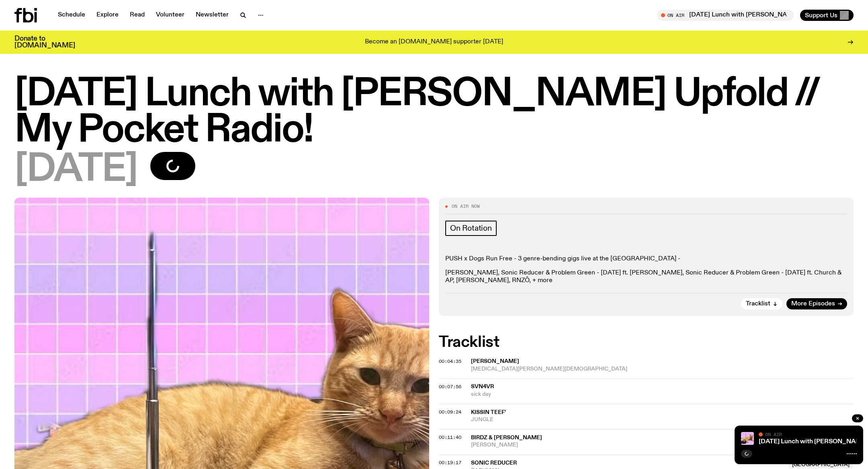  I want to click on a: Volunteer, so click(170, 15).